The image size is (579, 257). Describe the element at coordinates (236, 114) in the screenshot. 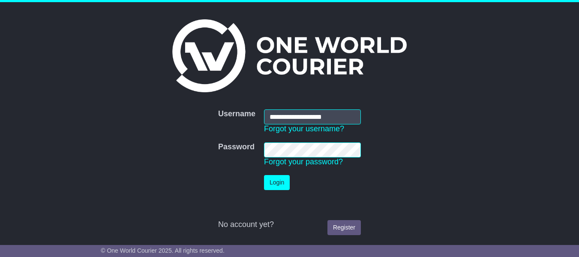

I see `label: Username` at that location.